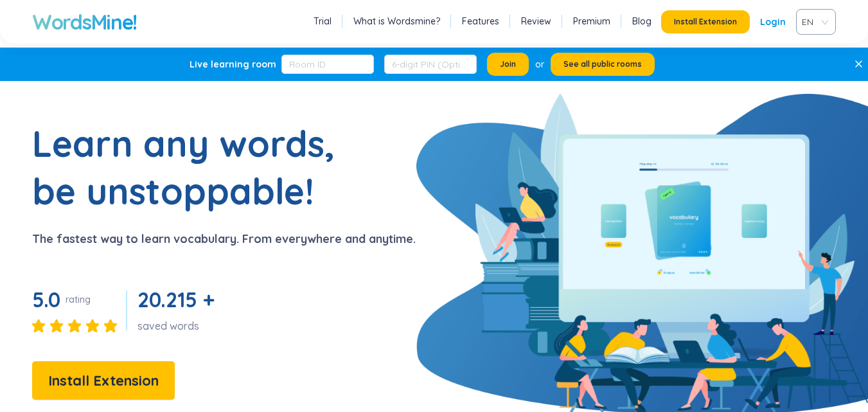 This screenshot has width=868, height=412. What do you see at coordinates (223, 239) in the screenshot?
I see `p: The fastest way to learn vocabulary. From everywhere and anytime.` at bounding box center [223, 239].